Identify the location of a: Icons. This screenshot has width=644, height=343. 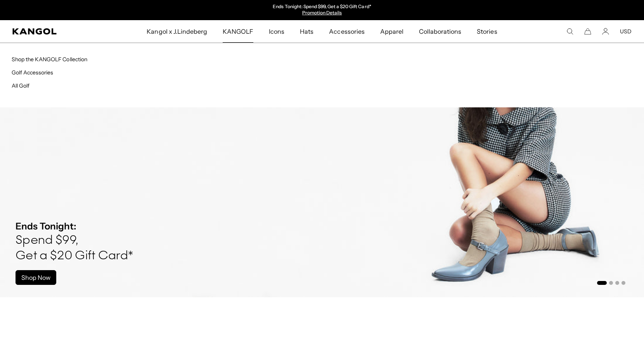
(276, 32).